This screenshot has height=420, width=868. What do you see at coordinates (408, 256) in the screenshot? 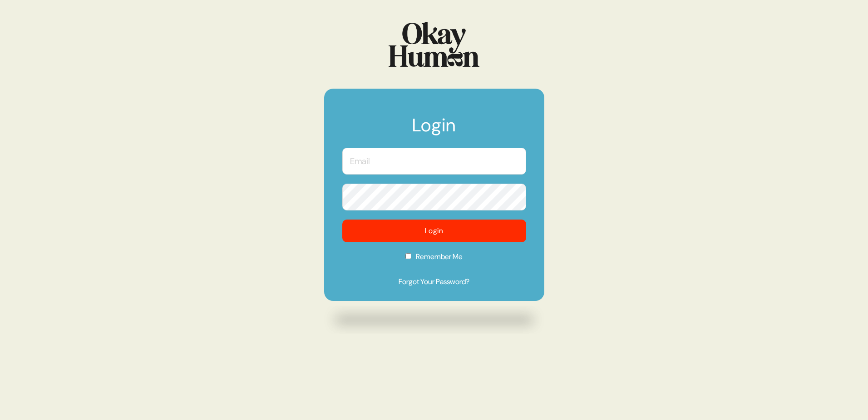
I see `input: Remember Me` at bounding box center [408, 256].